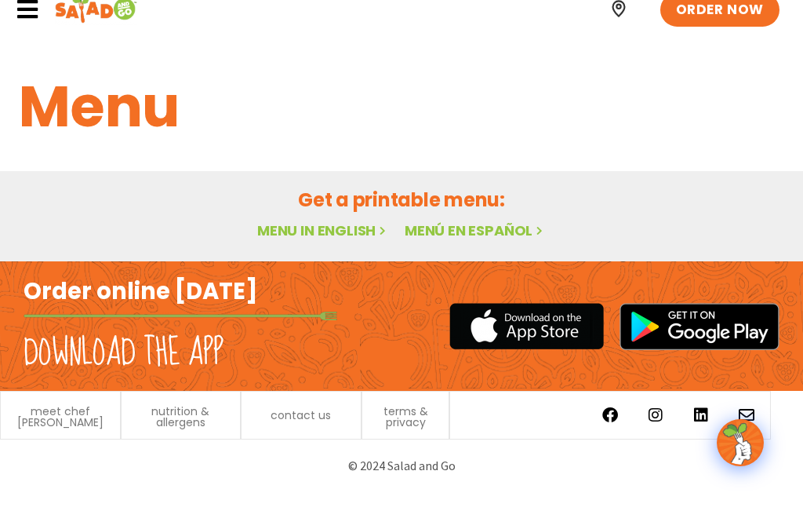  I want to click on a: contact us, so click(300, 431).